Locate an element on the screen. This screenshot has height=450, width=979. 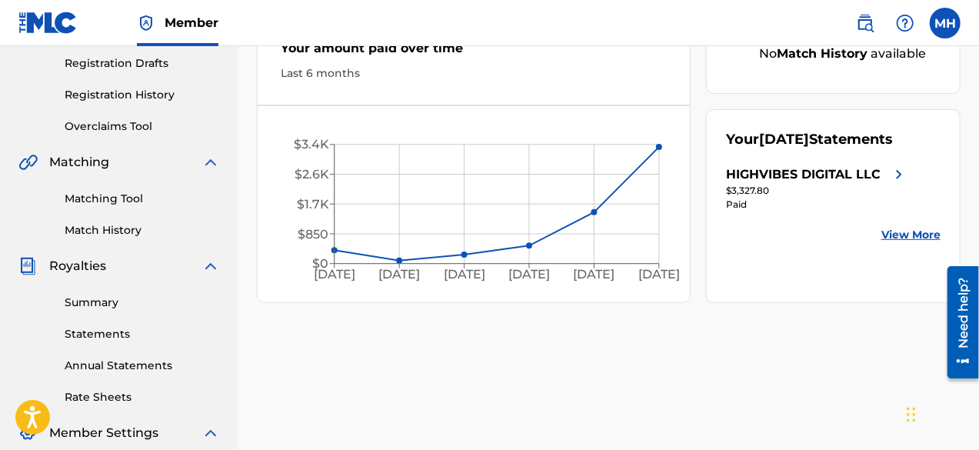
span: Member Settings is located at coordinates (104, 433).